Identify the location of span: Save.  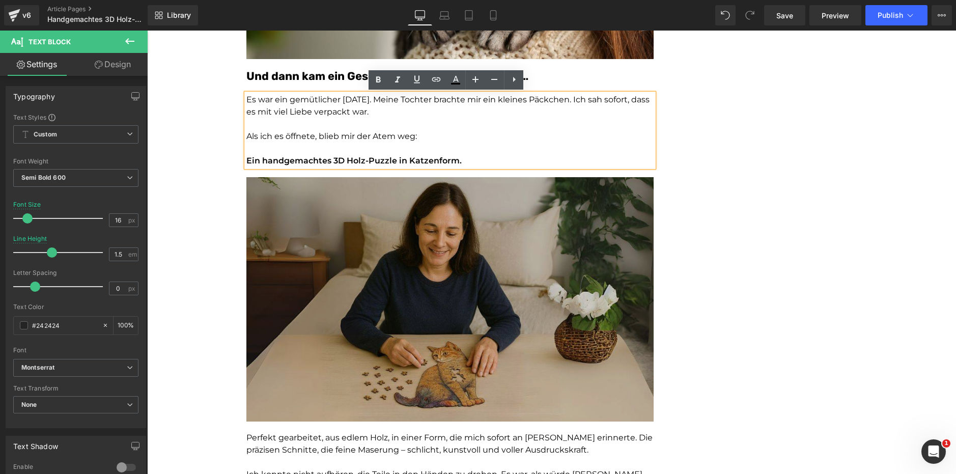
(784, 15).